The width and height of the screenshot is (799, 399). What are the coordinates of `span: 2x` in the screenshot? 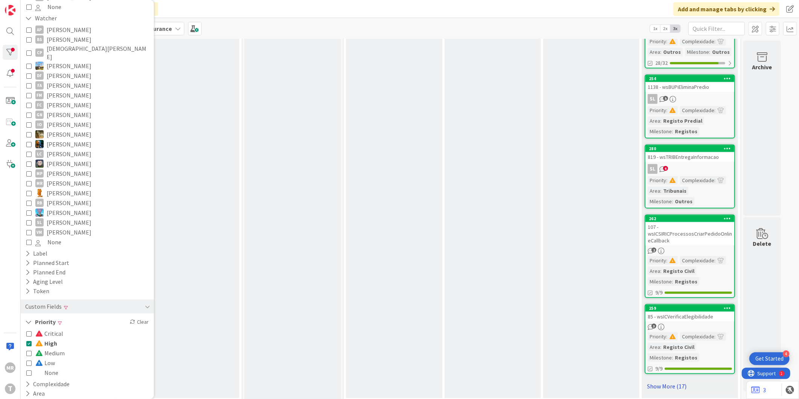 It's located at (665, 29).